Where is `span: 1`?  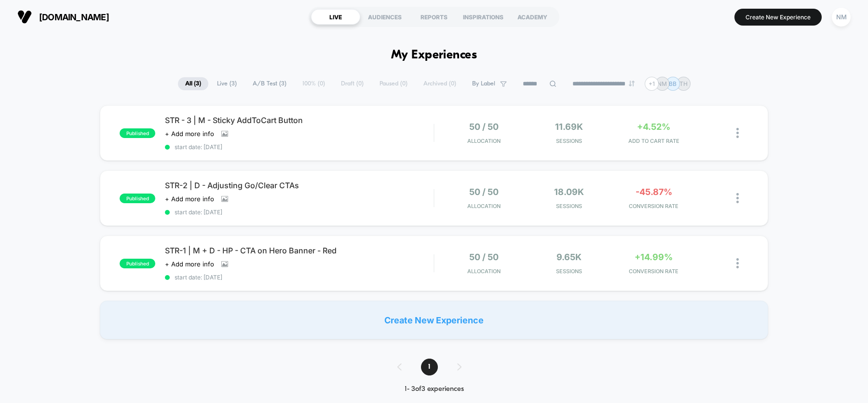 span: 1 is located at coordinates (429, 367).